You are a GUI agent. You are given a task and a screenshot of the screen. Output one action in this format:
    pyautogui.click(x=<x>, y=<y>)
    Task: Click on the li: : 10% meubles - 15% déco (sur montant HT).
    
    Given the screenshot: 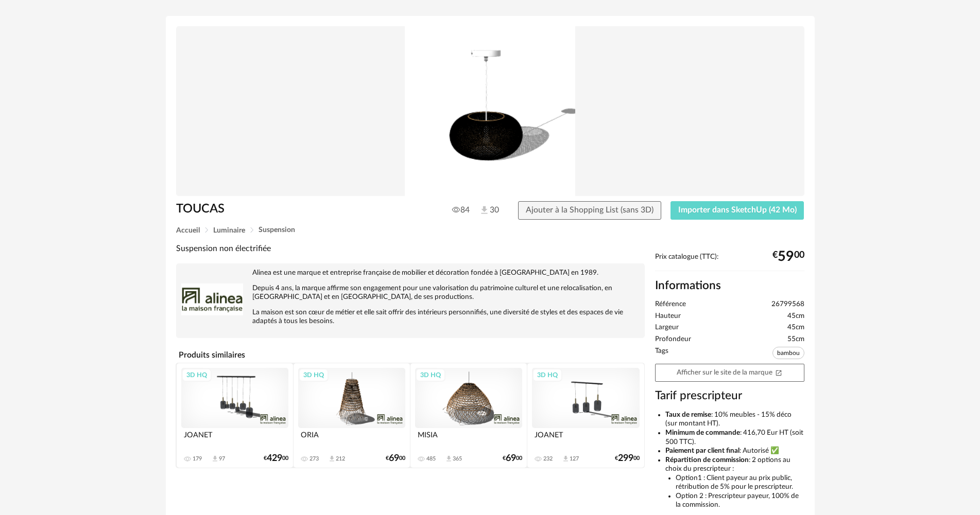 What is the action you would take?
    pyautogui.click(x=734, y=419)
    